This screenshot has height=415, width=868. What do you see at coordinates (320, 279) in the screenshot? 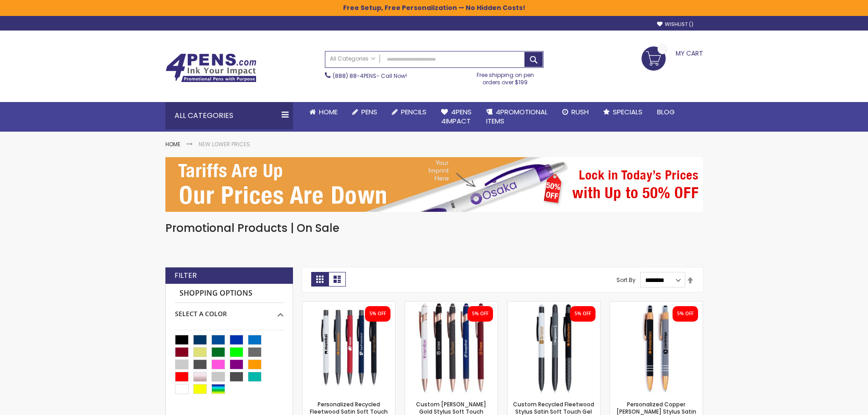
I see `strong: Grid` at bounding box center [320, 279].